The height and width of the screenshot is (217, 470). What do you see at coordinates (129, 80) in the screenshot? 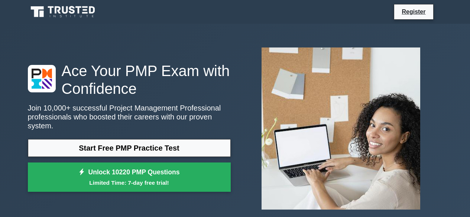
I see `h1: Ace Your PMP Exam with Confidence` at bounding box center [129, 80].